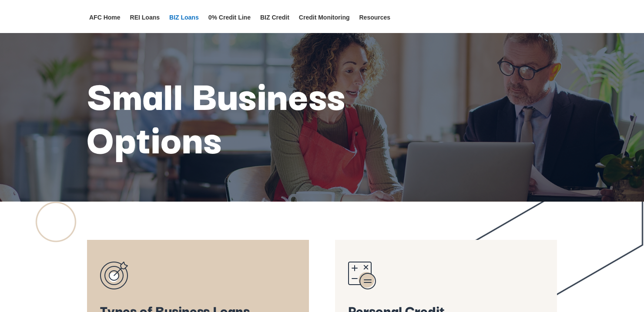  Describe the element at coordinates (252, 118) in the screenshot. I see `h1: Small Business Options` at that location.